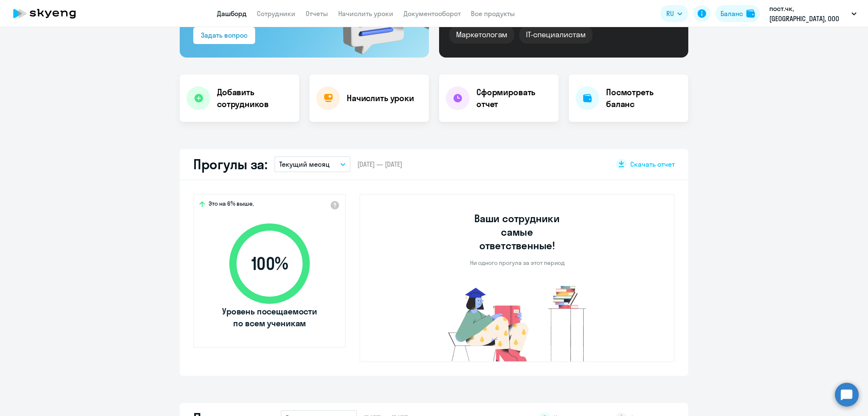  What do you see at coordinates (493, 14) in the screenshot?
I see `a: Все продукты` at bounding box center [493, 14].